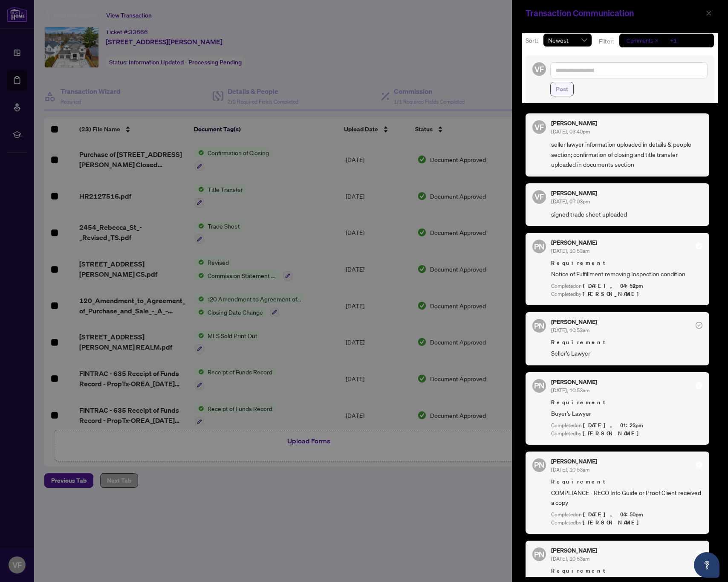 This screenshot has height=582, width=728. I want to click on span: seller lawyer information uploaded in details & people section; confirmation of closing and title..., so click(627, 154).